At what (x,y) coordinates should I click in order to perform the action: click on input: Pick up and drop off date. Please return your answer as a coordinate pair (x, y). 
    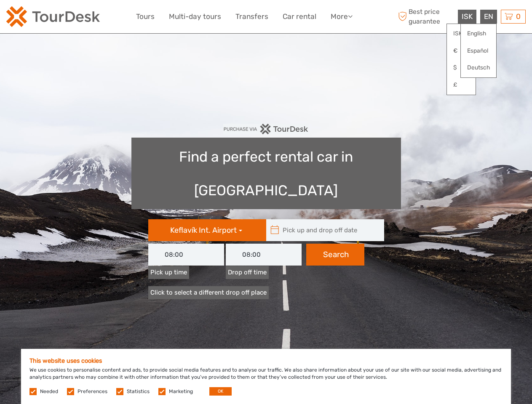
    Looking at the image, I should click on (323, 230).